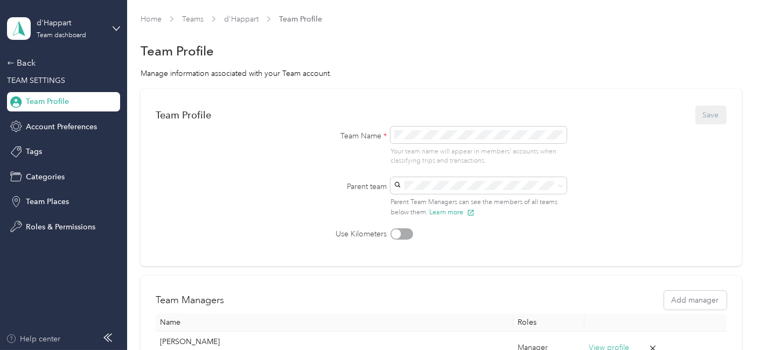  I want to click on div: Team dashboard, so click(61, 36).